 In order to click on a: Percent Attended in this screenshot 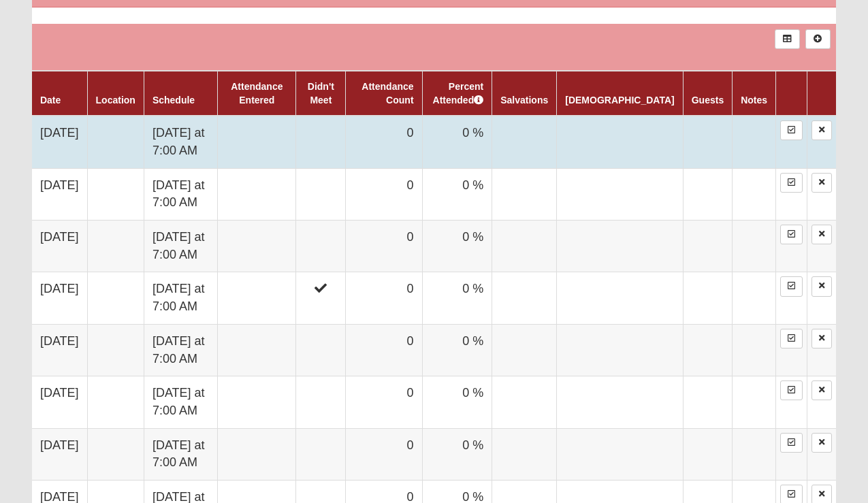, I will do `click(458, 93)`.